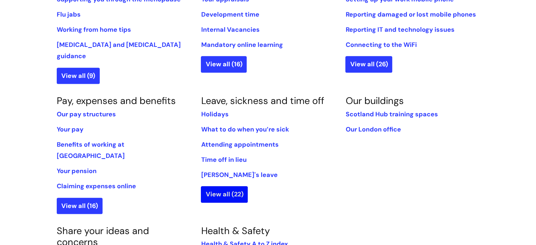 This screenshot has width=536, height=245. What do you see at coordinates (240, 145) in the screenshot?
I see `a: Attending appointments` at bounding box center [240, 145].